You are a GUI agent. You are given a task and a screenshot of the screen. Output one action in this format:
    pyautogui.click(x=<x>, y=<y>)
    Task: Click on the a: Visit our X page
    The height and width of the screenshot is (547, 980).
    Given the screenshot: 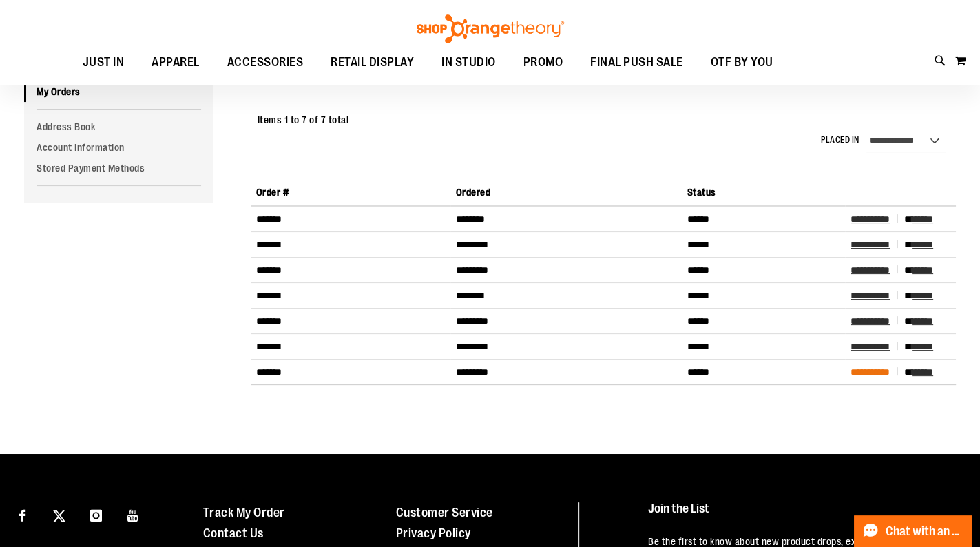 What is the action you would take?
    pyautogui.click(x=59, y=514)
    